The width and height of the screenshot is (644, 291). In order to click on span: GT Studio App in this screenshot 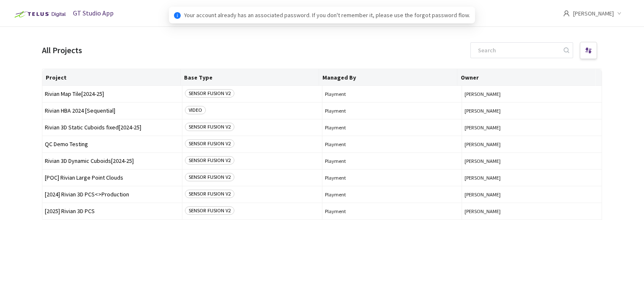, I will do `click(93, 13)`.